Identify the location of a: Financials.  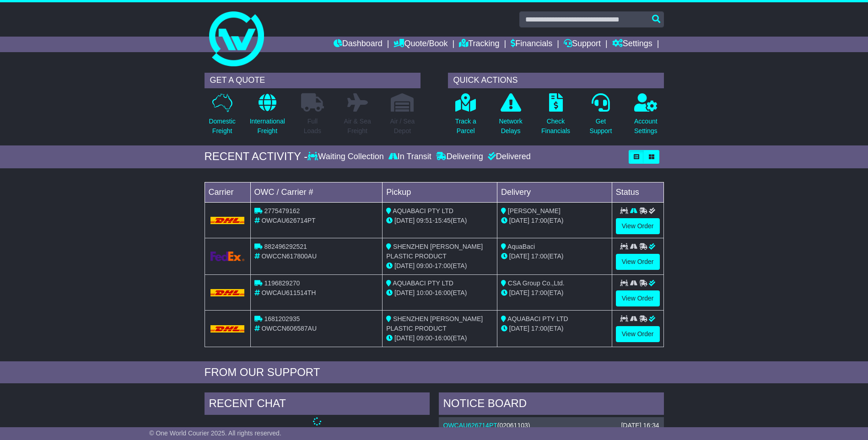
(531, 44).